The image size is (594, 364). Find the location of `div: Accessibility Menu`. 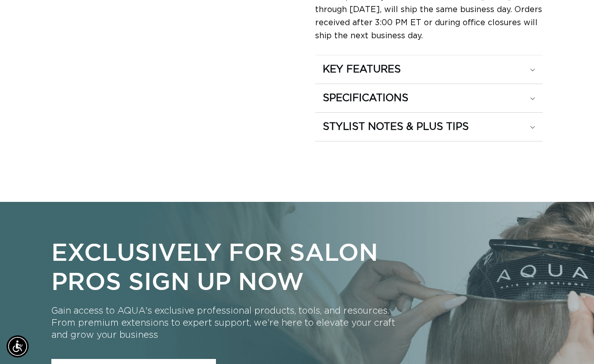

div: Accessibility Menu is located at coordinates (18, 346).